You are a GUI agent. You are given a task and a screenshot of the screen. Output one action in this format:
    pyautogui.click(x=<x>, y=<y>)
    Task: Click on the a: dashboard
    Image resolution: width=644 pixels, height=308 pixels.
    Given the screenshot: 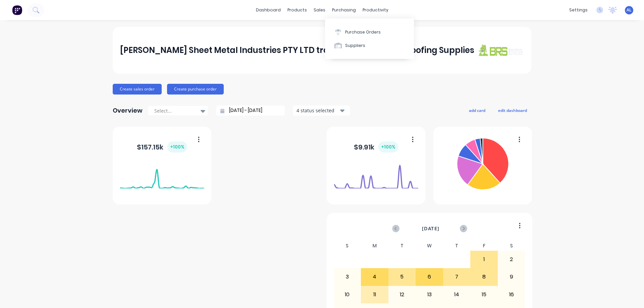 What is the action you would take?
    pyautogui.click(x=268, y=10)
    